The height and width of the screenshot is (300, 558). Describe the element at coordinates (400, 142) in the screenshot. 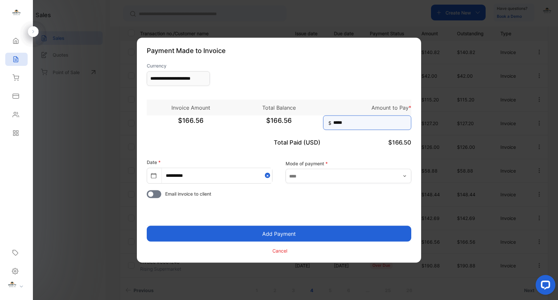

I see `span: $166.50` at that location.